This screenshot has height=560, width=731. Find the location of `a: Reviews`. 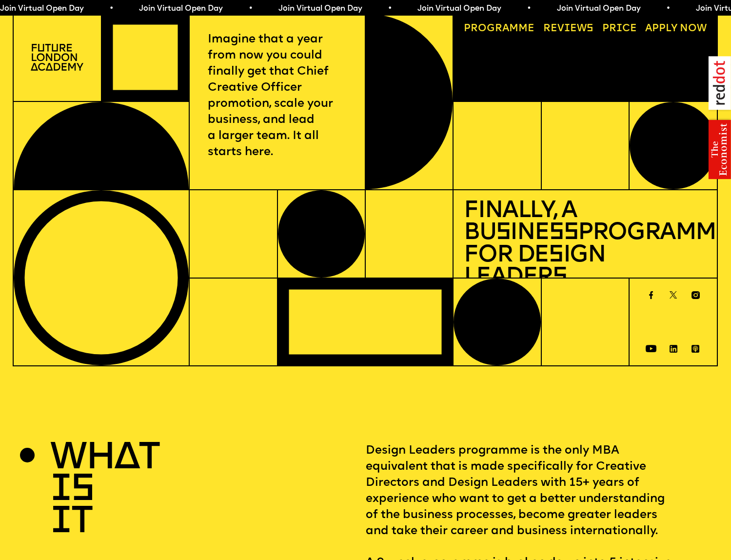

a: Reviews is located at coordinates (569, 28).